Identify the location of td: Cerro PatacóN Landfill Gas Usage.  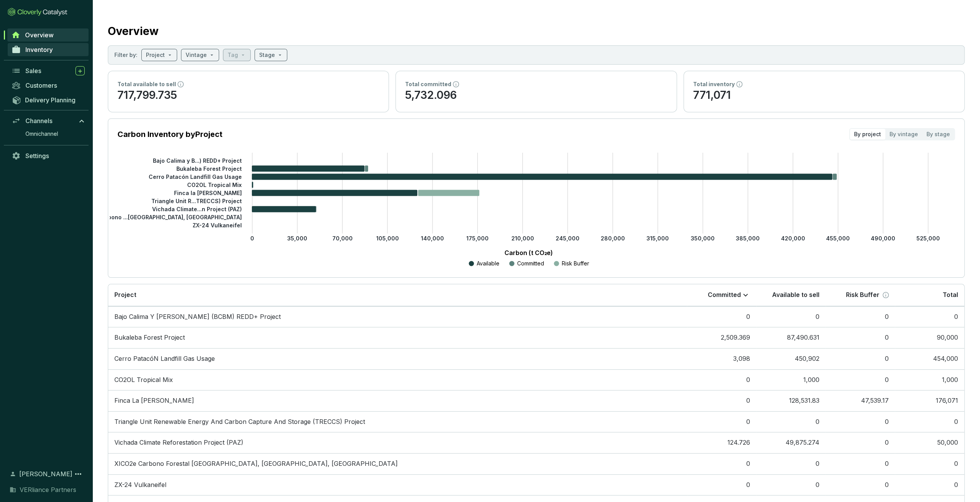
(397, 359).